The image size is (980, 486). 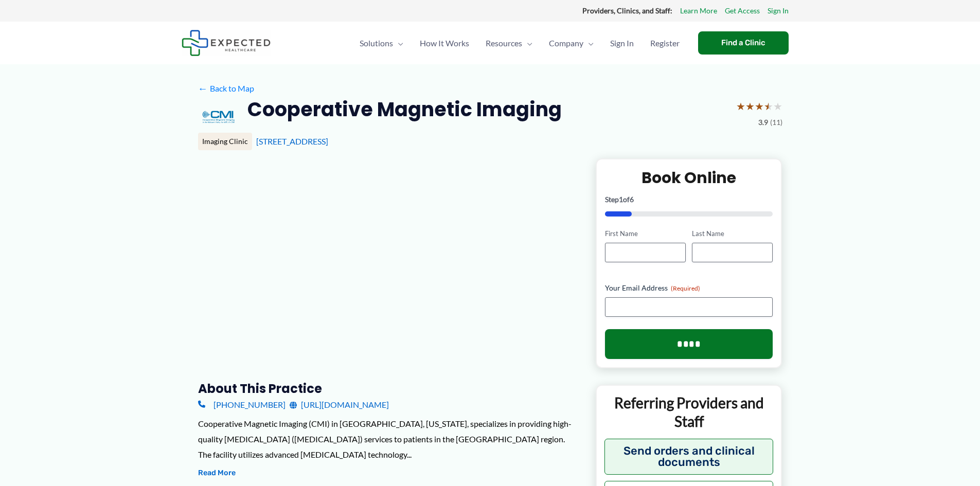 I want to click on a: SolutionsMenu Toggle, so click(x=381, y=43).